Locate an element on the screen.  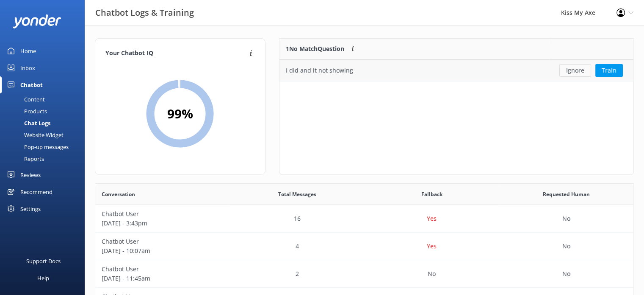
div: I did and it not showing is located at coordinates (319, 71).